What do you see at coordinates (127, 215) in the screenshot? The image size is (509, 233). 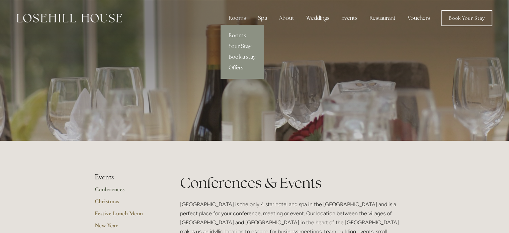 I see `a: Festive Lunch Menu` at bounding box center [127, 215].